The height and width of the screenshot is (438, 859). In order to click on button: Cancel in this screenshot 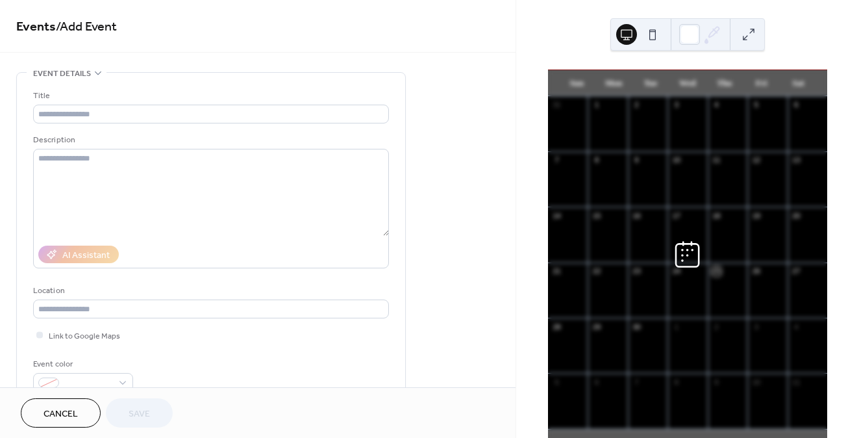, I will do `click(60, 413)`.